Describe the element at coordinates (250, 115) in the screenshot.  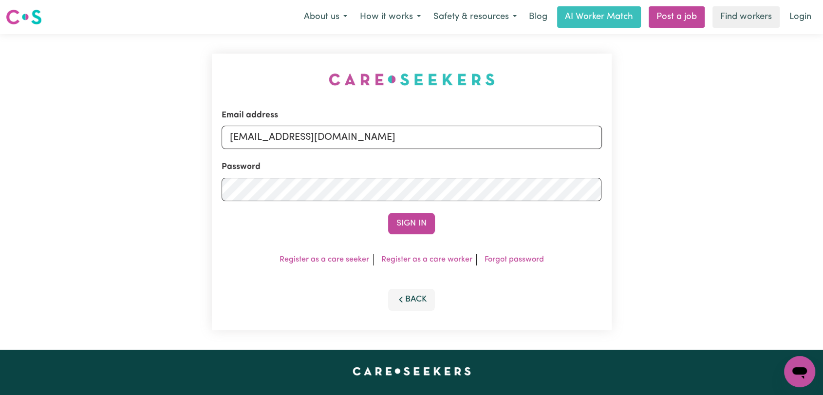
I see `label: Email address` at that location.